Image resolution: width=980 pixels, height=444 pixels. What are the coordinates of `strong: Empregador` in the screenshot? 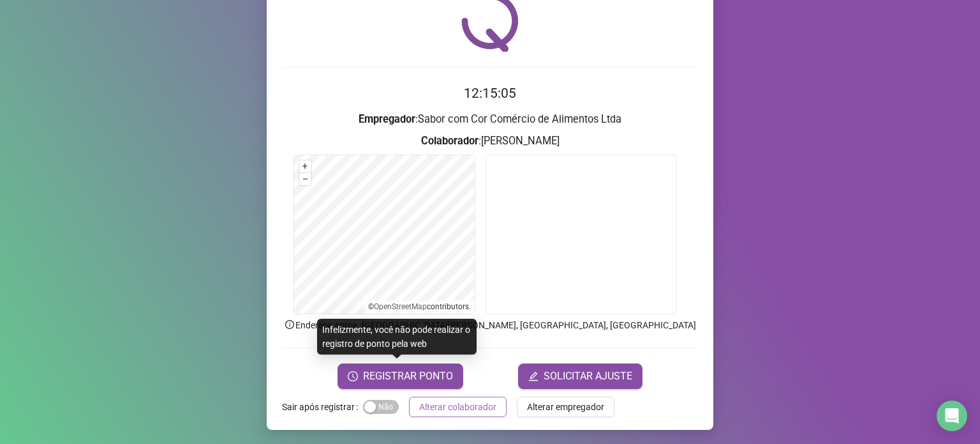 It's located at (386, 119).